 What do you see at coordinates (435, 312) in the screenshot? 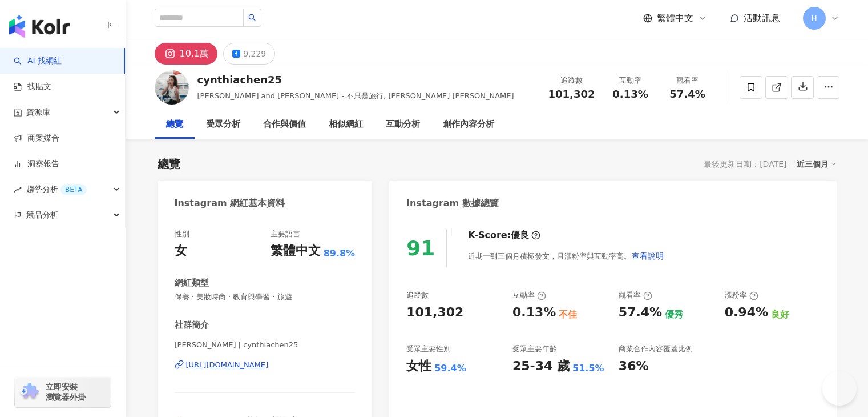
I see `div: 101,302` at bounding box center [435, 312].